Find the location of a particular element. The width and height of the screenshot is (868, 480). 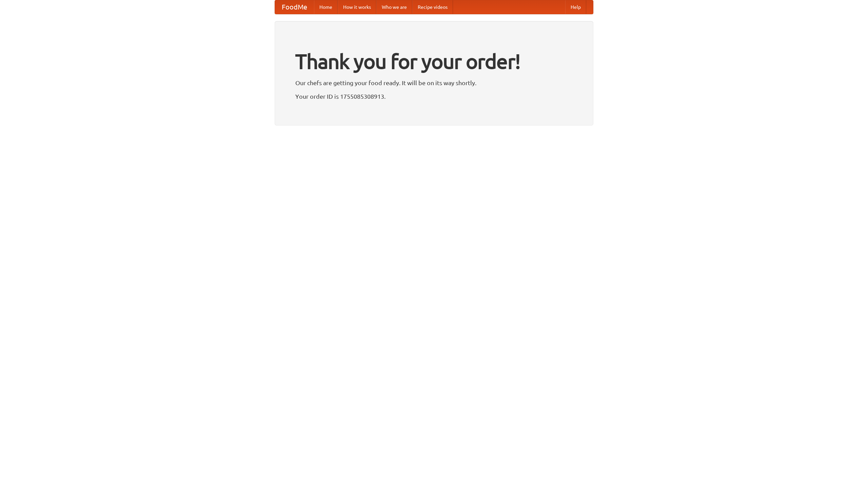

h1: Thank you for your order! is located at coordinates (434, 61).